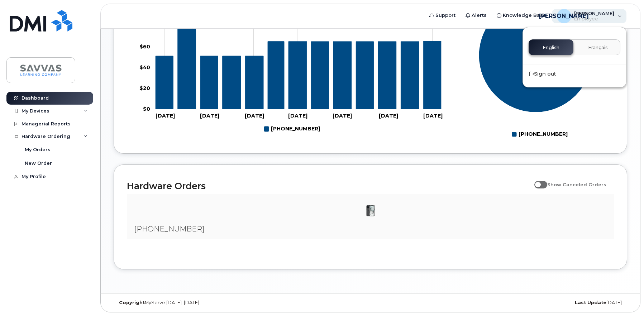  I want to click on strong: Copyright, so click(132, 302).